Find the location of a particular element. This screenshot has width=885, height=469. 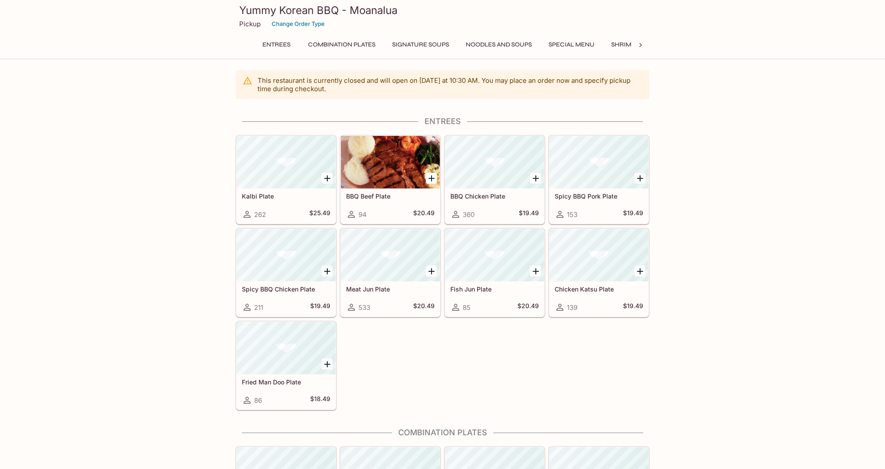

h5: Spicy BBQ Chicken Plate is located at coordinates (286, 289).